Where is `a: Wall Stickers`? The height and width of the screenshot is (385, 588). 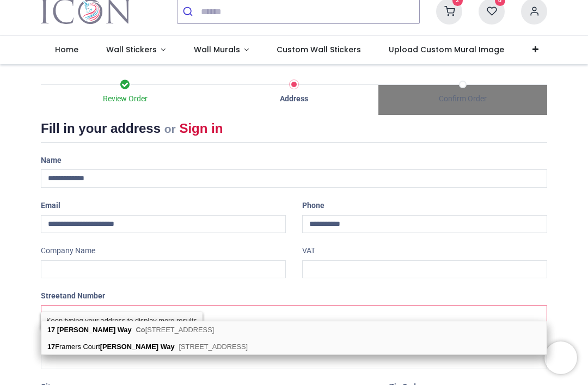
a: Wall Stickers is located at coordinates (136, 51).